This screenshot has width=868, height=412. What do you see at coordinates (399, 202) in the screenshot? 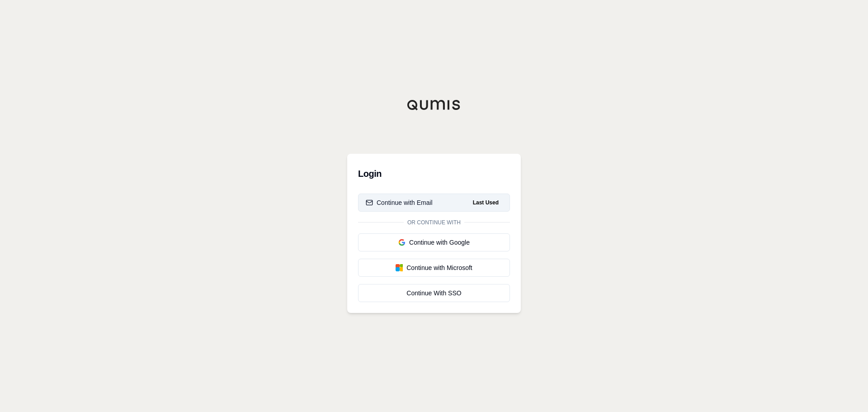
I see `div: Continue with Email` at bounding box center [399, 202].